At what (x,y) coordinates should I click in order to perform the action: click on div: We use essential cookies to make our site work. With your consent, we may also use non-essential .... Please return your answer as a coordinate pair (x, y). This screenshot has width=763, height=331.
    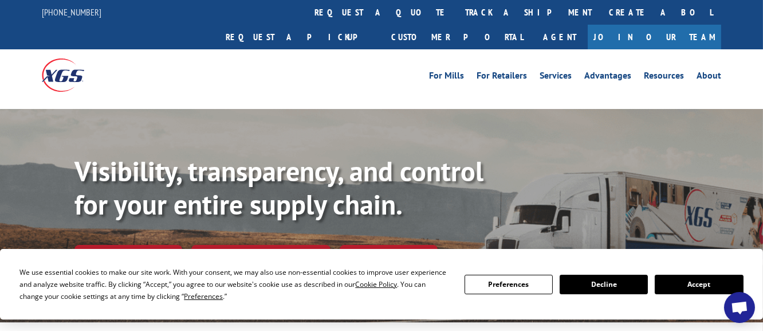
    Looking at the image, I should click on (235, 284).